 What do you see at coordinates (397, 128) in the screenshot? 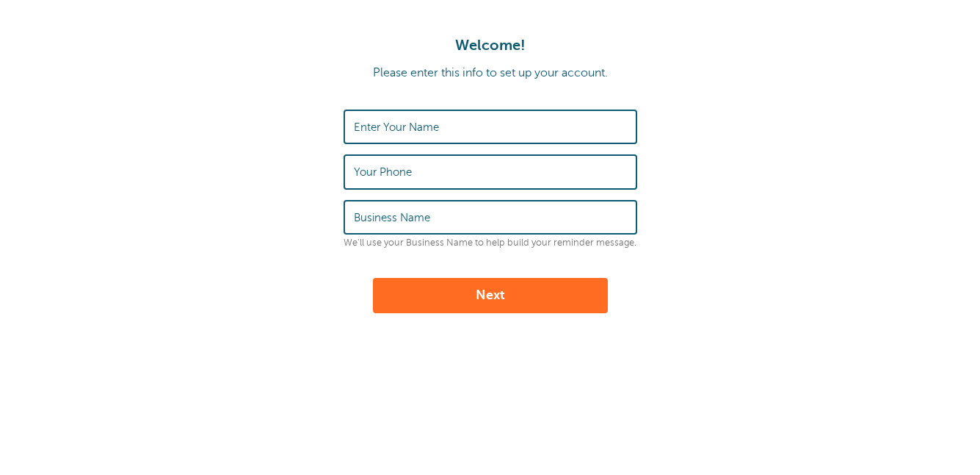
I see `label: Enter Your Name` at bounding box center [397, 128].